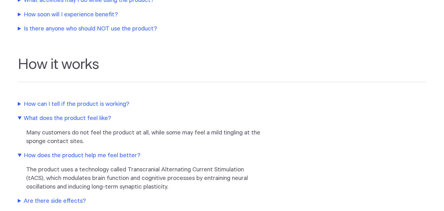 This screenshot has width=444, height=211. What do you see at coordinates (152, 137) in the screenshot?
I see `p: Many customers do not feel the product at all, while some may feel a mild tingling at the sponge ...` at bounding box center [152, 137].